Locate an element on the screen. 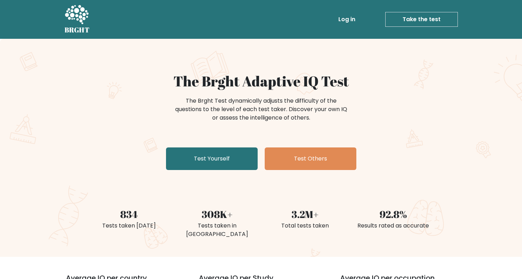  div: Total tests taken is located at coordinates (305, 226).